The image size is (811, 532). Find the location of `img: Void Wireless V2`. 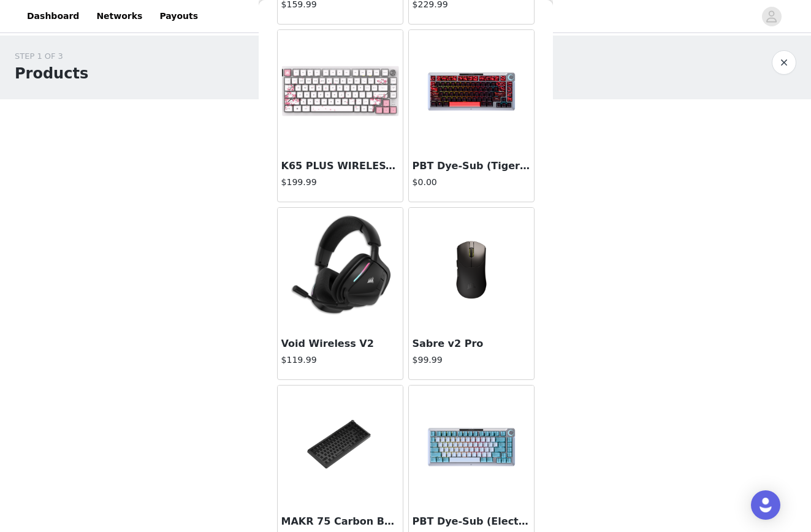

img: Void Wireless V2 is located at coordinates (340, 269).